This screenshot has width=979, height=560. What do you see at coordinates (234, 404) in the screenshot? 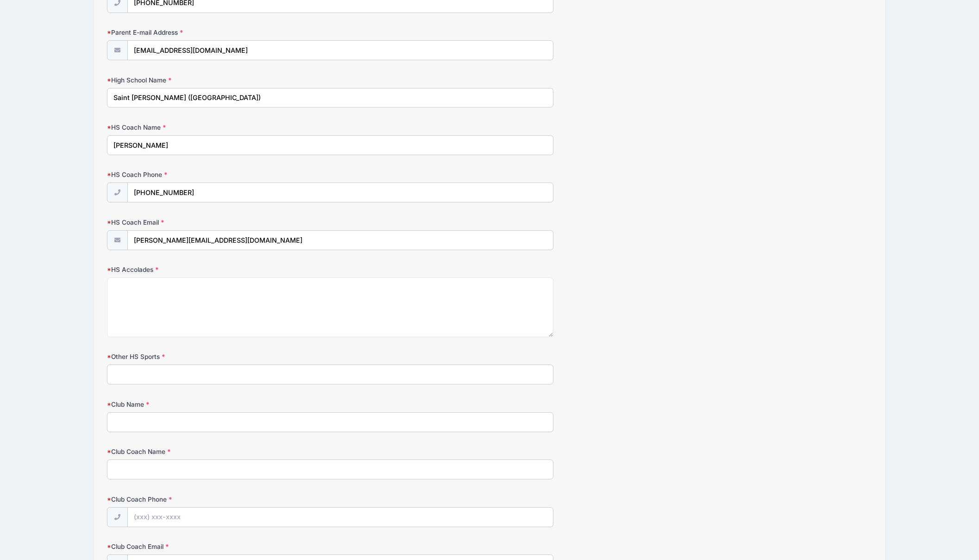
I see `label: Club Name` at bounding box center [234, 404].